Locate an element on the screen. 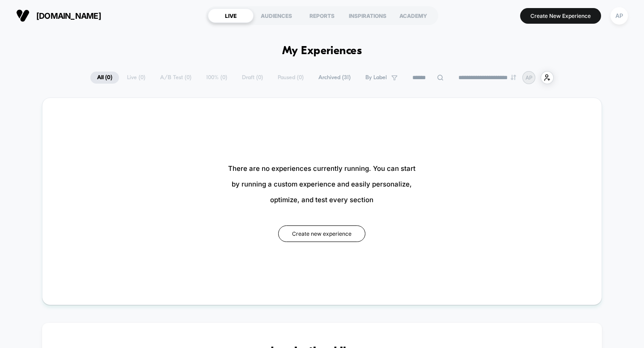 The width and height of the screenshot is (644, 348). button: Create New Experience is located at coordinates (561, 15).